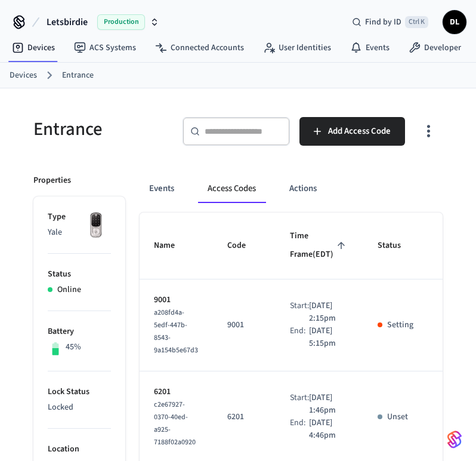  Describe the element at coordinates (96, 226) in the screenshot. I see `img: Yale Assure Touchscreen Wifi Smart Lock, Satin Nickel, Front` at that location.